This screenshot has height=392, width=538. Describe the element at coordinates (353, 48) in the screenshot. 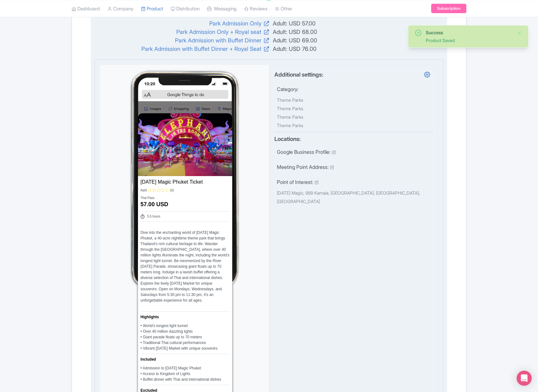

I see `span: Adult: USD 76.00` at that location.